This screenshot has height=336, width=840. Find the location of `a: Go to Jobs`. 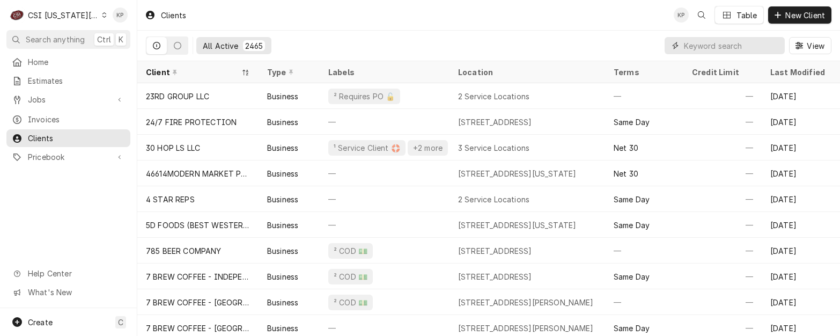

a: Go to Jobs is located at coordinates (68, 99).